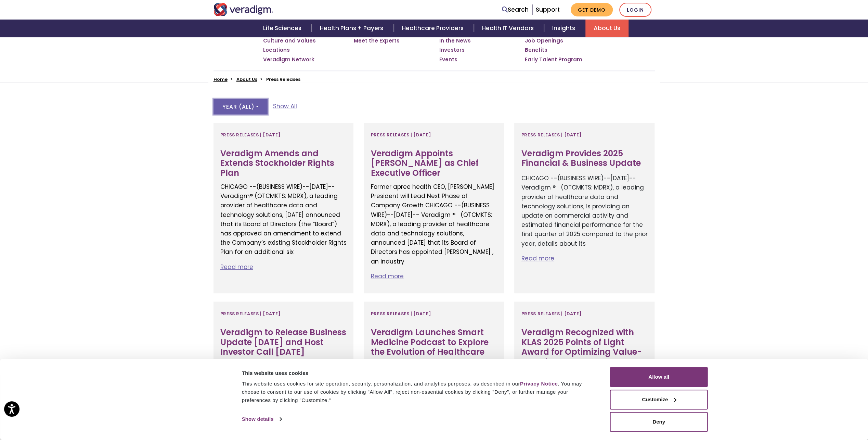 This screenshot has height=440, width=868. I want to click on a: Healthcare Providers, so click(434, 28).